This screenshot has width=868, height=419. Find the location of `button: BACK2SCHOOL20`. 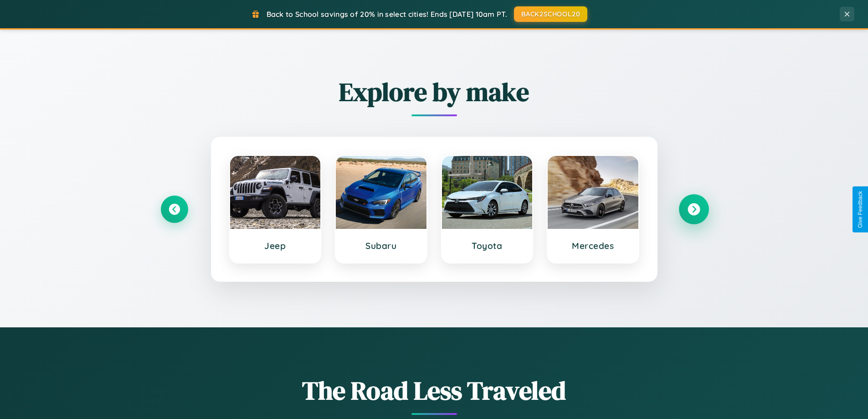

button: BACK2SCHOOL20 is located at coordinates (550, 14).